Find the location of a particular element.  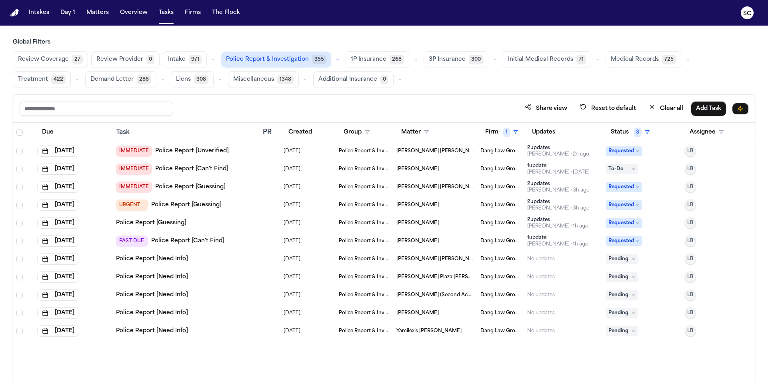

div: Last updated by Shirley Casanova at 10/13/2025, 8:50:53 AM is located at coordinates (559, 191).